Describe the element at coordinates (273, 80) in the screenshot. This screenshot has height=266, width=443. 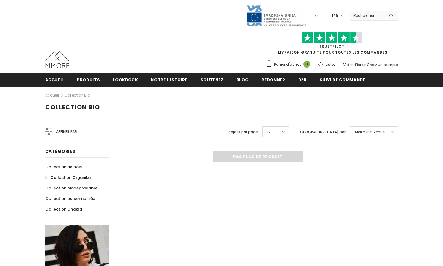
I see `span: Redonner` at that location.